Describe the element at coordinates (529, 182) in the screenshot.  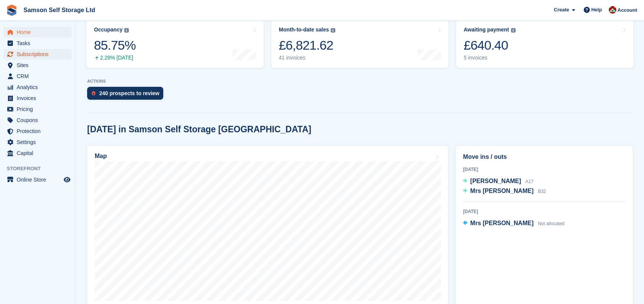
I see `span: A17` at that location.